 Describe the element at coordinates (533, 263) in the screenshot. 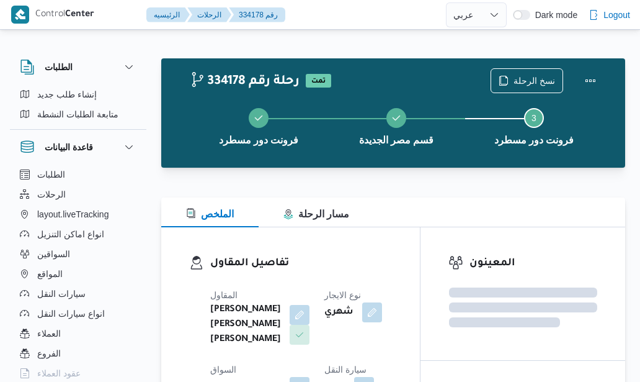

I see `h3: المعينون` at that location.